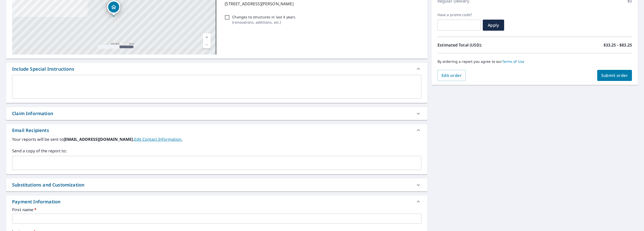  Describe the element at coordinates (617, 45) in the screenshot. I see `p: $33.25 - $83.25` at that location.